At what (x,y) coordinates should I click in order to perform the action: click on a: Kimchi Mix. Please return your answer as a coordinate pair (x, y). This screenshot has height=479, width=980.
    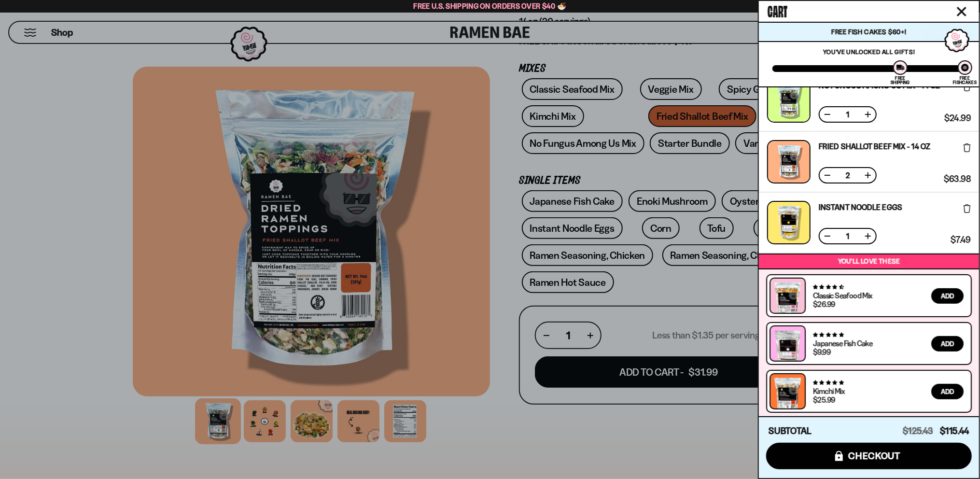
    Looking at the image, I should click on (828, 391).